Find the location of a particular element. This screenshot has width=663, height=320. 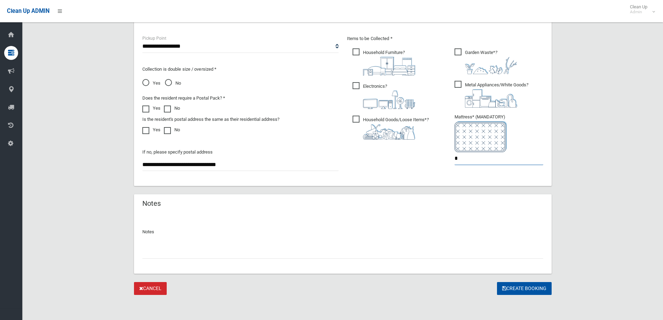

span: Mattress* (MANDATORY) is located at coordinates (498, 133).